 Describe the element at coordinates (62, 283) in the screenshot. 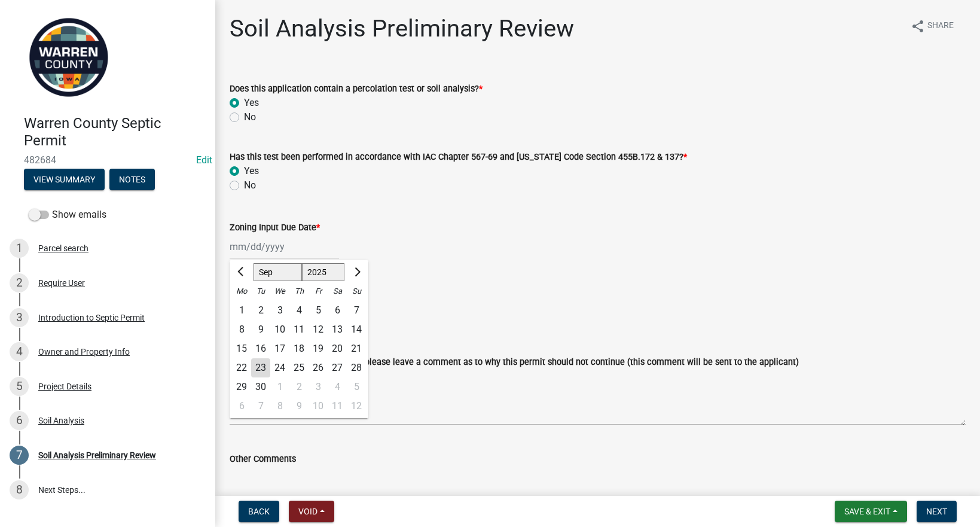

I see `div: Require User` at that location.